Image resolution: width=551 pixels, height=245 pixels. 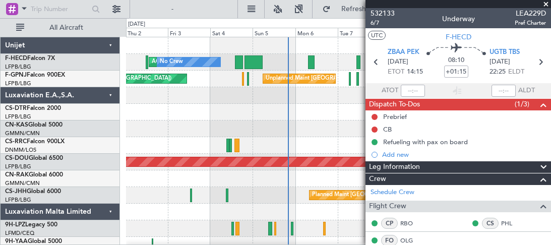 I want to click on span: CS-RRC, so click(x=16, y=142).